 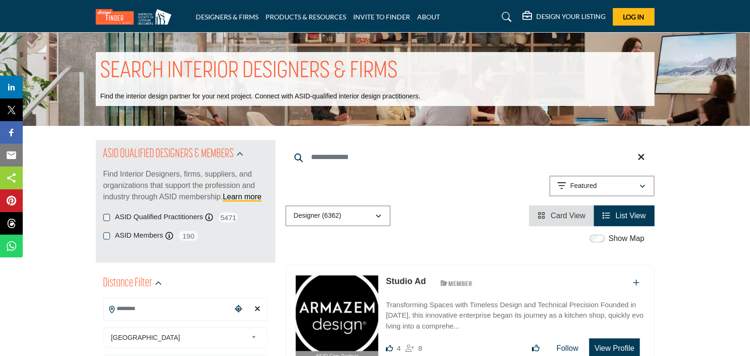 What do you see at coordinates (107, 217) in the screenshot?
I see `input: ASID Qualified Practitioners checkbox` at bounding box center [107, 217].